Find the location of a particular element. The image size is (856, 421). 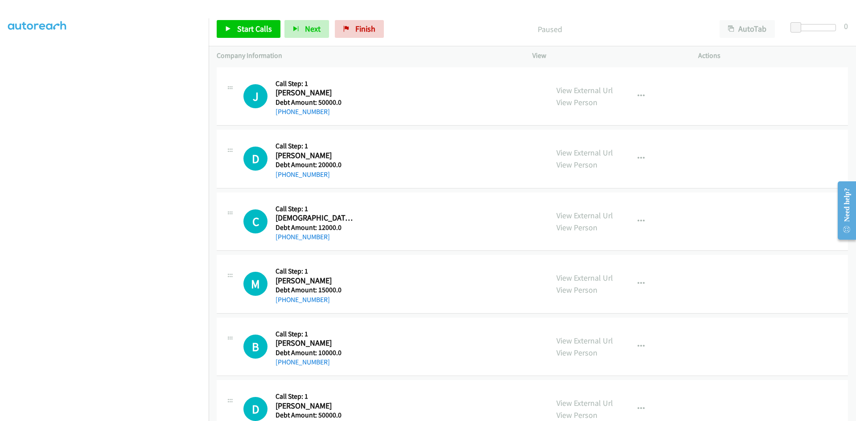

div: Open Resource Center is located at coordinates (16, 35).